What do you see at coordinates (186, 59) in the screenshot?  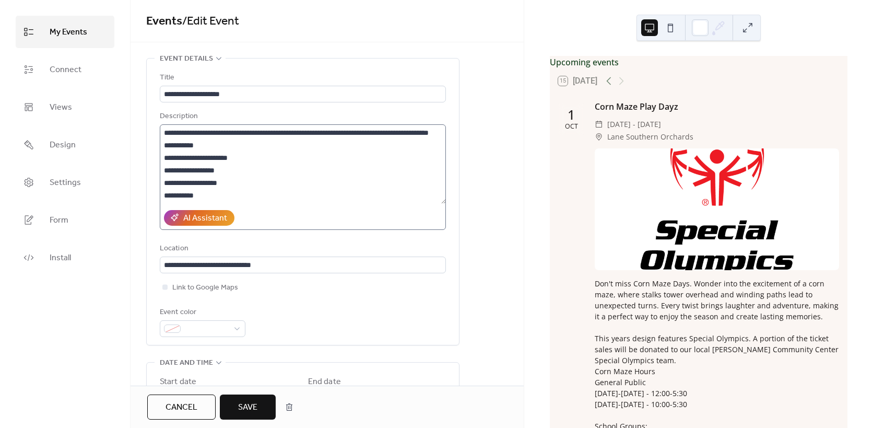 I see `span: Event details` at bounding box center [186, 59].